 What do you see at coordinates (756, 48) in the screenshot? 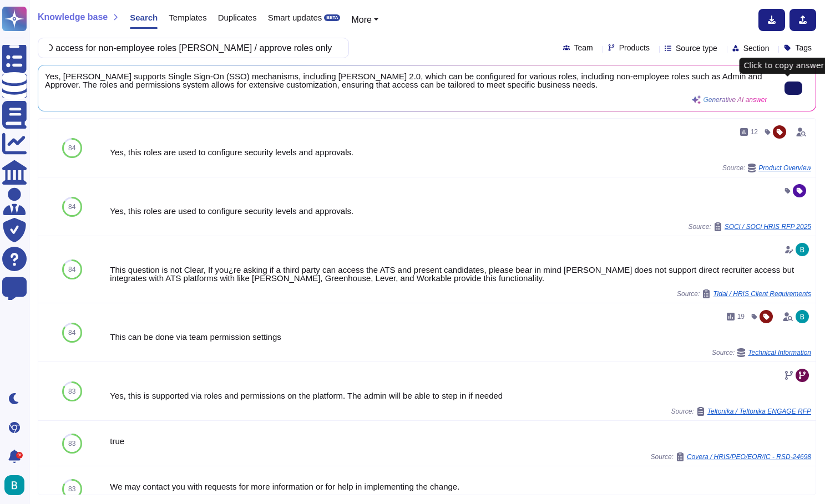
I see `span: Section` at bounding box center [756, 48].